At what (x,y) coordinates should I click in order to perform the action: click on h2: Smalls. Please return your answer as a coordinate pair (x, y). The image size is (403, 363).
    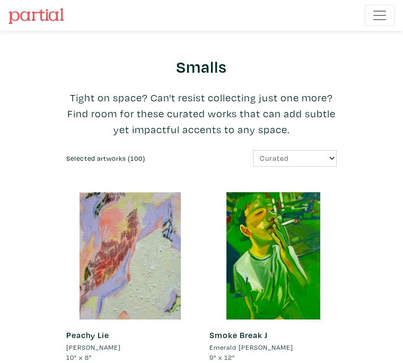
    Looking at the image, I should click on (201, 66).